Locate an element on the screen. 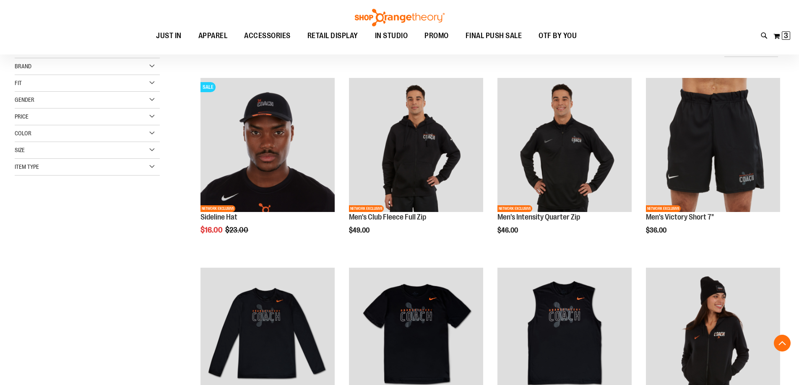 The height and width of the screenshot is (385, 799). a: OTF Mens Coach FA23 Club Fleece Full Zip - Black primary imageNETWORK EXCLUSIVE is located at coordinates (416, 146).